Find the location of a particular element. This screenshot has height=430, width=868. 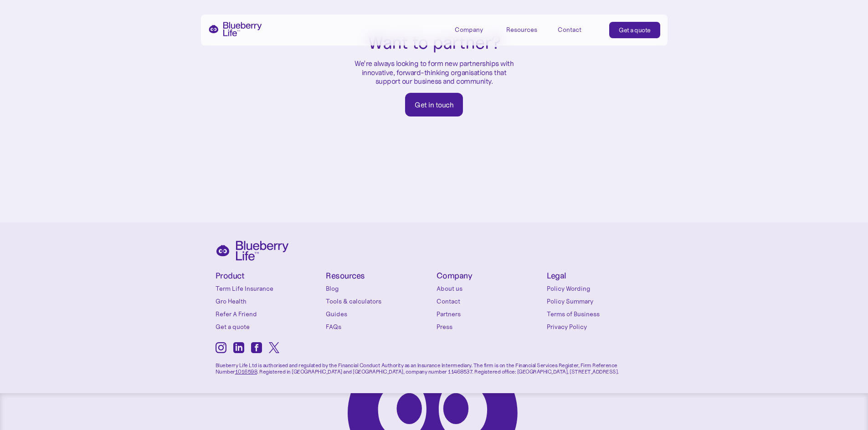

a: Policy Wording is located at coordinates (600, 289).